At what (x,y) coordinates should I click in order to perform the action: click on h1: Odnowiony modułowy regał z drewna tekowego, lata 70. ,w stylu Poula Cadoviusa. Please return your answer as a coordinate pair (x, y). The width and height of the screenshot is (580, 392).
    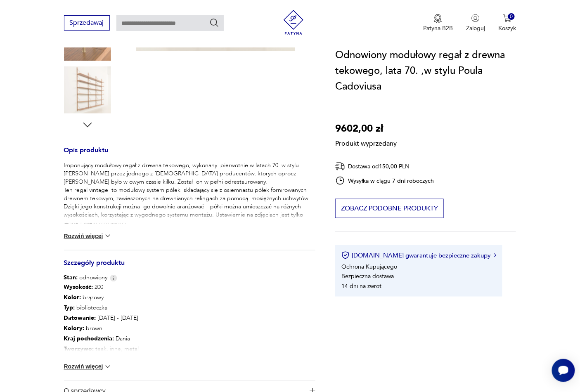
    Looking at the image, I should click on (426, 71).